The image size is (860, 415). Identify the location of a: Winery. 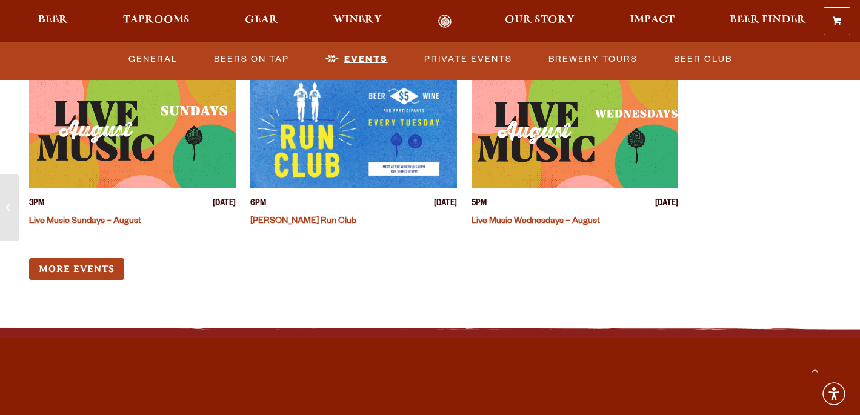
(357, 21).